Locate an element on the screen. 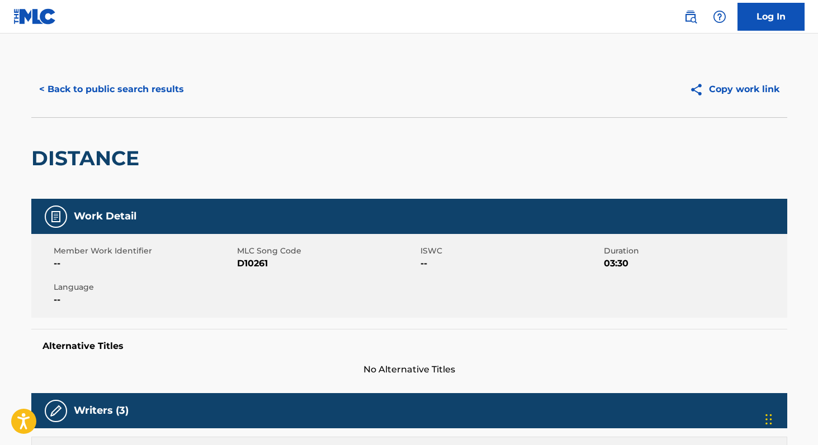  img: search is located at coordinates (690, 17).